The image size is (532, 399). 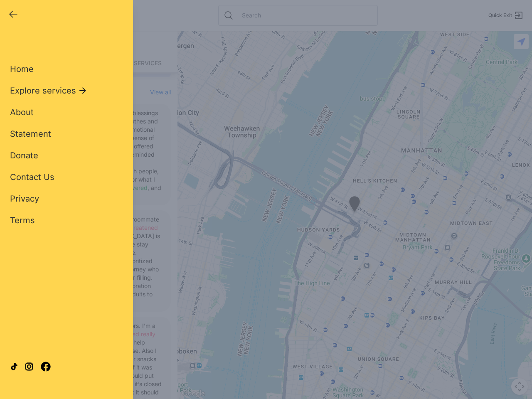 What do you see at coordinates (22, 112) in the screenshot?
I see `a: About` at bounding box center [22, 112].